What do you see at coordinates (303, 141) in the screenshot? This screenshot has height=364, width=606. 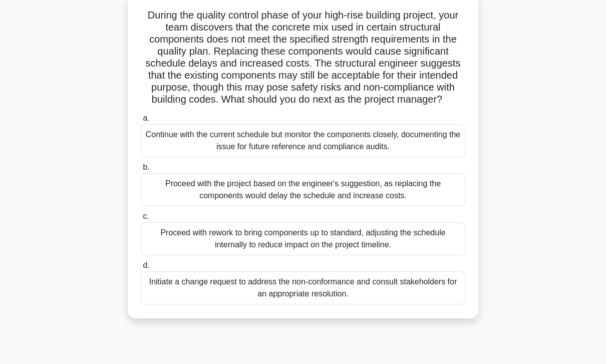 I see `div: Continue with the current schedule but monitor the components closely, documenting the issue for ...` at bounding box center [303, 141].